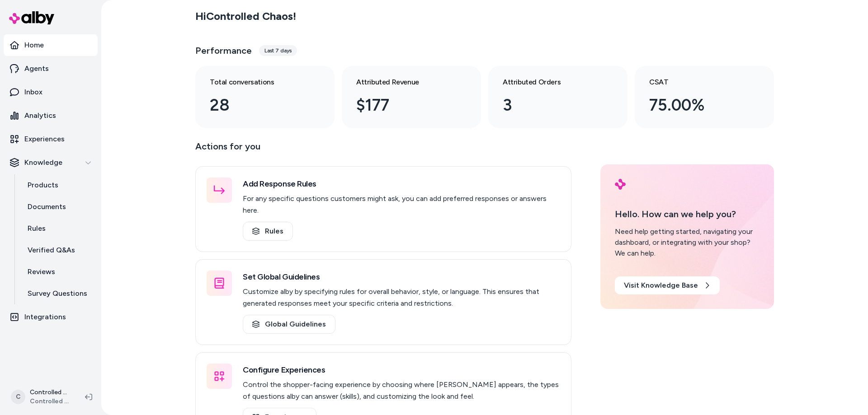 The image size is (868, 415). What do you see at coordinates (704, 97) in the screenshot?
I see `a: CSAT 75.00%` at bounding box center [704, 97].